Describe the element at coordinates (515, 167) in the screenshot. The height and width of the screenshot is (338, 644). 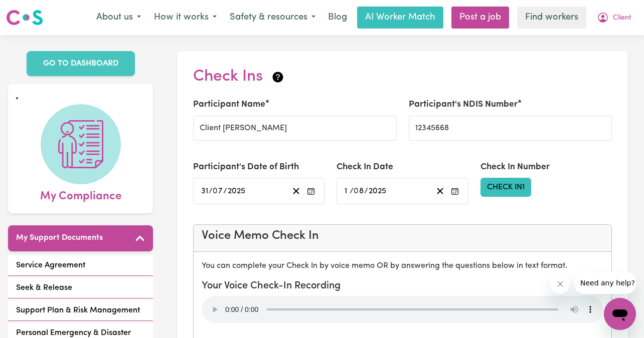
I see `label: Check In Number` at that location.